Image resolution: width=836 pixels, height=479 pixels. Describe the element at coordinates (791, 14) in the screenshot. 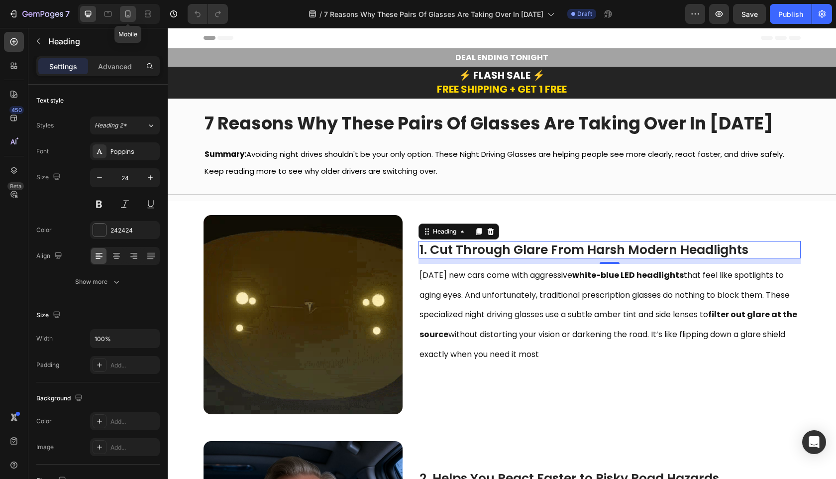

I see `button: Publish` at that location.